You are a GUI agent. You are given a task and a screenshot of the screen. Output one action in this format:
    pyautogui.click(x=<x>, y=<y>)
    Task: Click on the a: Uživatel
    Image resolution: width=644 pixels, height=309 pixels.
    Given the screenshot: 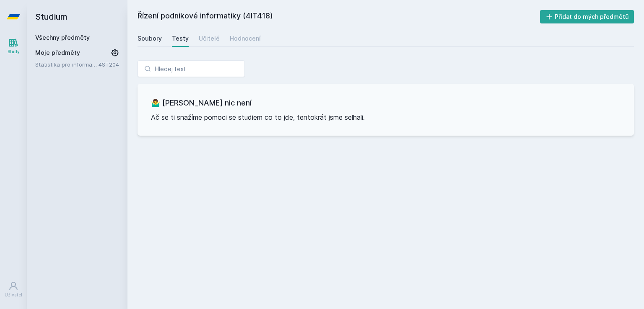 What is the action you would take?
    pyautogui.click(x=13, y=290)
    